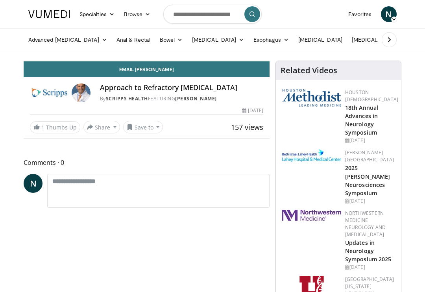 The image size is (425, 292). What do you see at coordinates (359, 14) in the screenshot?
I see `a: Favorites` at bounding box center [359, 14].